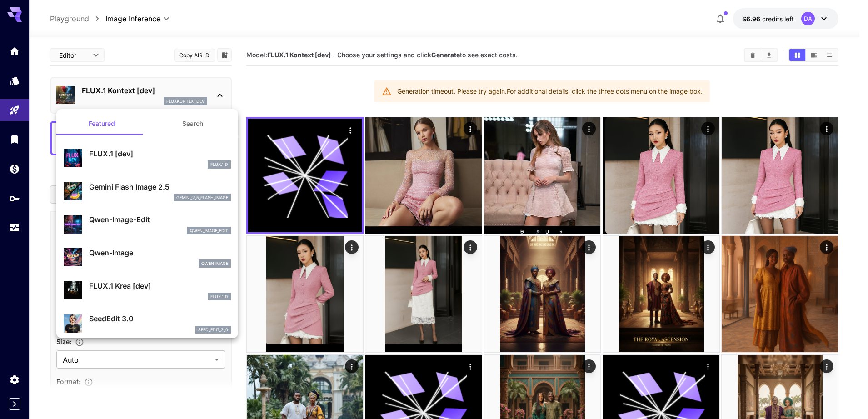 The height and width of the screenshot is (419, 868). Describe the element at coordinates (202, 198) in the screenshot. I see `p: gemini_2_5_flash_image` at that location.